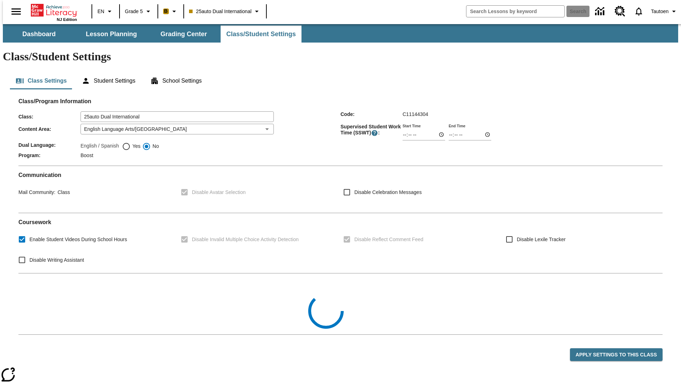 The image size is (681, 383). What do you see at coordinates (176, 81) in the screenshot?
I see `button: School Settings` at bounding box center [176, 81].